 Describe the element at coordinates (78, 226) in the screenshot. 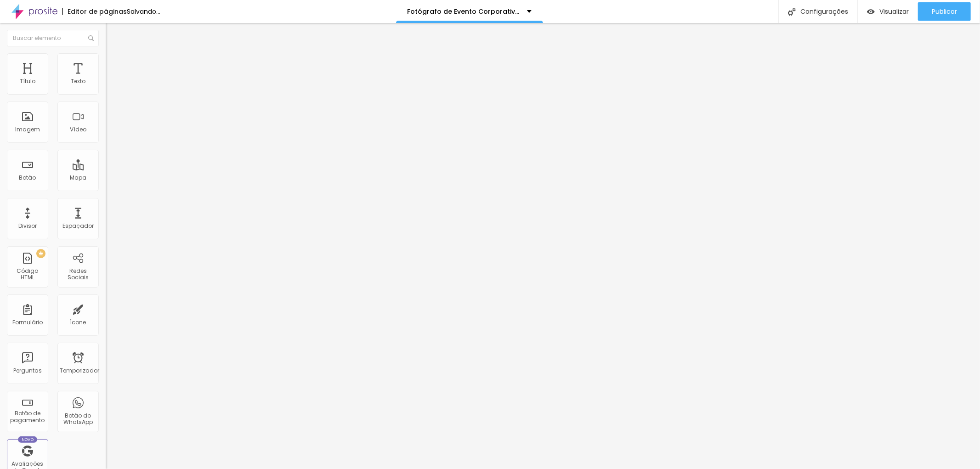

I see `font: Espaçador` at that location.